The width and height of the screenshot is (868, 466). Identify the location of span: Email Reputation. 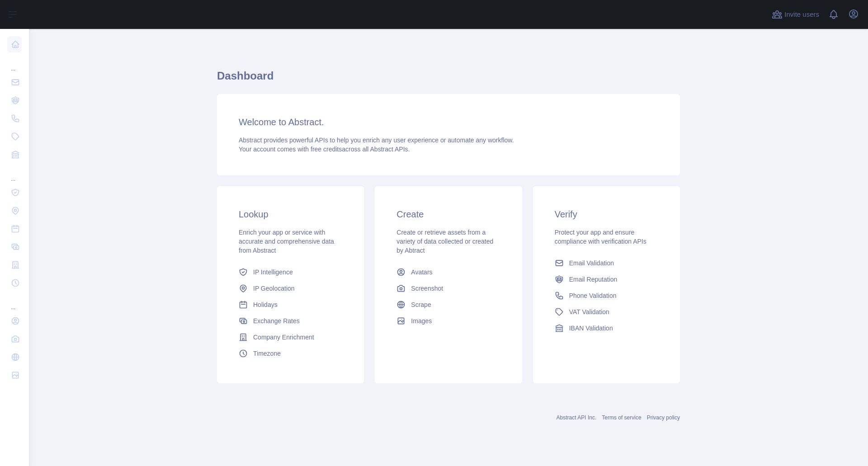
(593, 279).